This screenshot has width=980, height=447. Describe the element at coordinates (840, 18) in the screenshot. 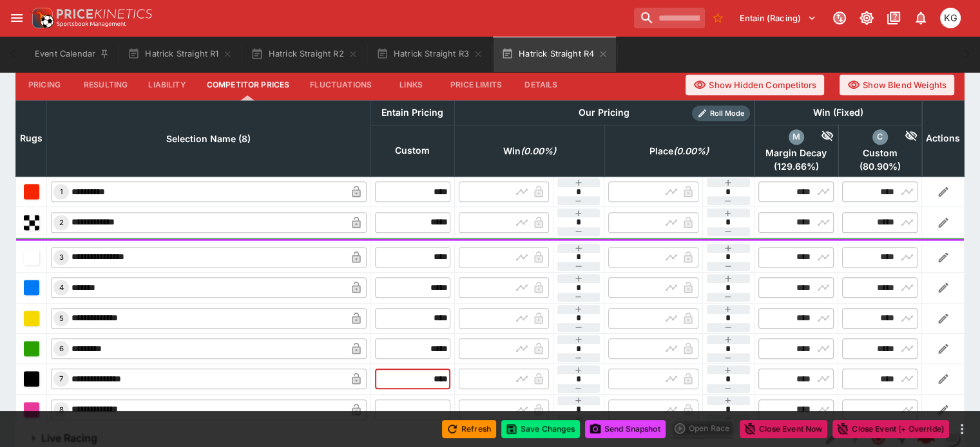

I see `button: Connected to PK` at that location.